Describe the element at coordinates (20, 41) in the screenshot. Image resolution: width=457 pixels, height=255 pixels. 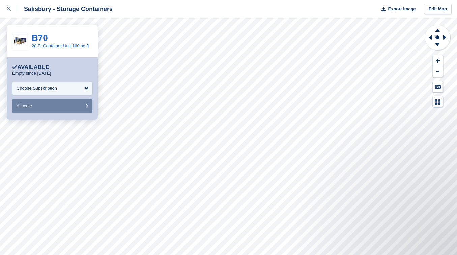
I see `img: 20-ft-container.jpg` at that location.